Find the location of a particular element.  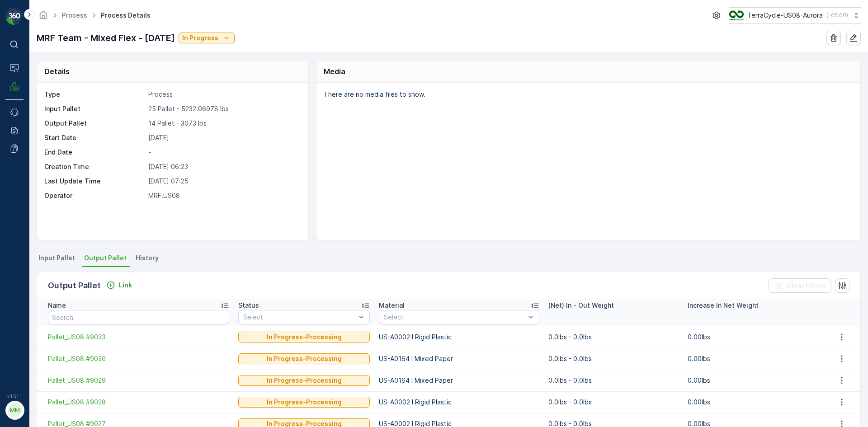

button: Link is located at coordinates (119, 285).